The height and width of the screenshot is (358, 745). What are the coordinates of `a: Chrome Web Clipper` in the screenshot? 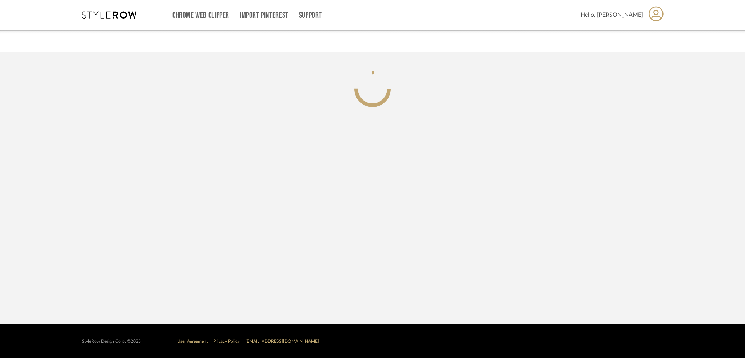 It's located at (201, 15).